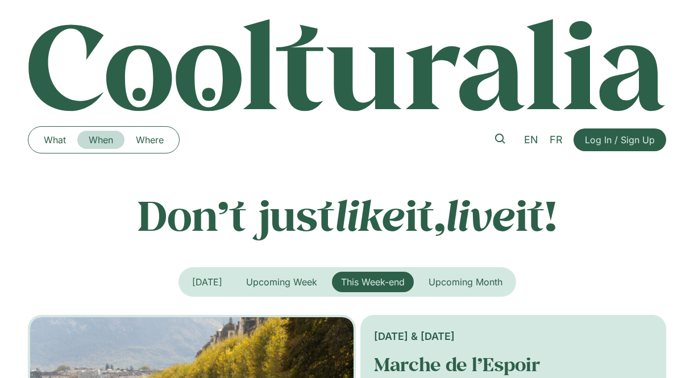 Image resolution: width=694 pixels, height=378 pixels. What do you see at coordinates (531, 139) in the screenshot?
I see `span: EN` at bounding box center [531, 139].